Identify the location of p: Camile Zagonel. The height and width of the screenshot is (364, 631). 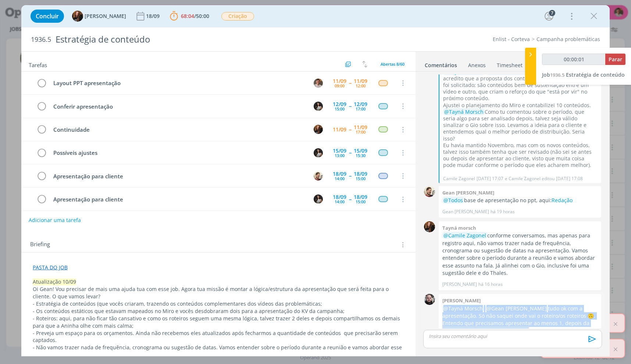
(459, 179).